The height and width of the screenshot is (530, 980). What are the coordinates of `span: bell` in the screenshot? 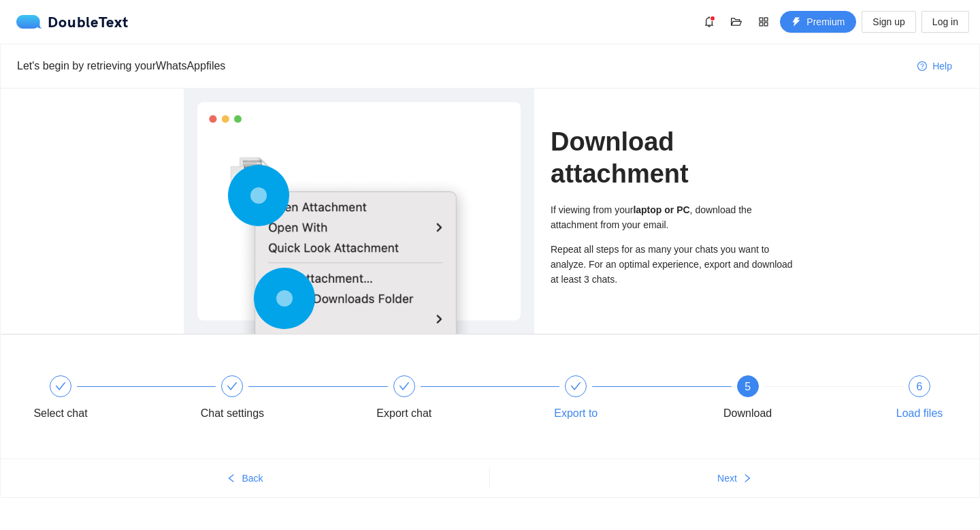 It's located at (709, 22).